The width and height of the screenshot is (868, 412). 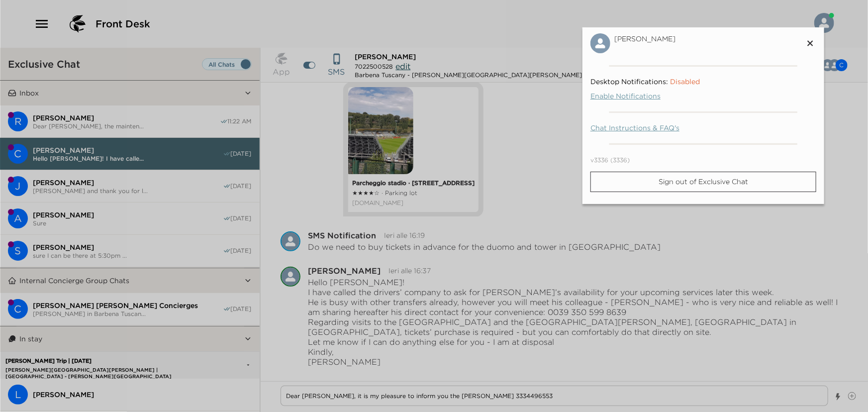 What do you see at coordinates (696, 82) in the screenshot?
I see `span: Desktop Notifications:` at bounding box center [696, 82].